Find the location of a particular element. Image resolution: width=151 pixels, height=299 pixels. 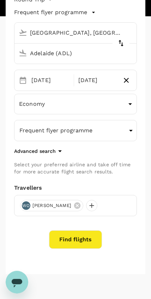

button: delete is located at coordinates (121, 43).